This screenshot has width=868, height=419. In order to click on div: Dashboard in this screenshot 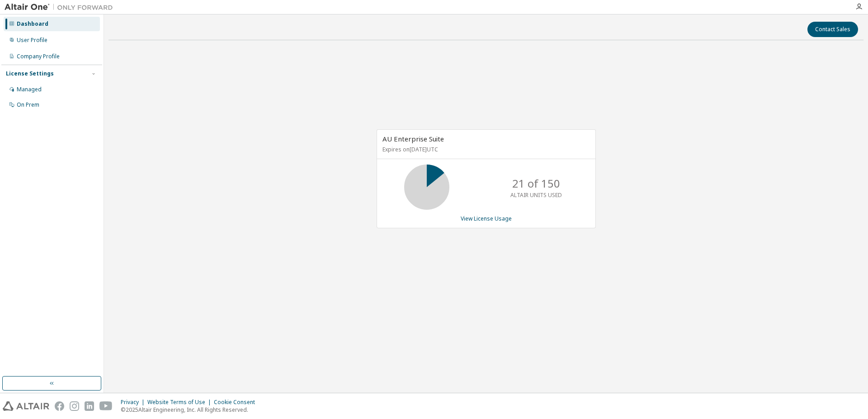, I will do `click(32, 24)`.